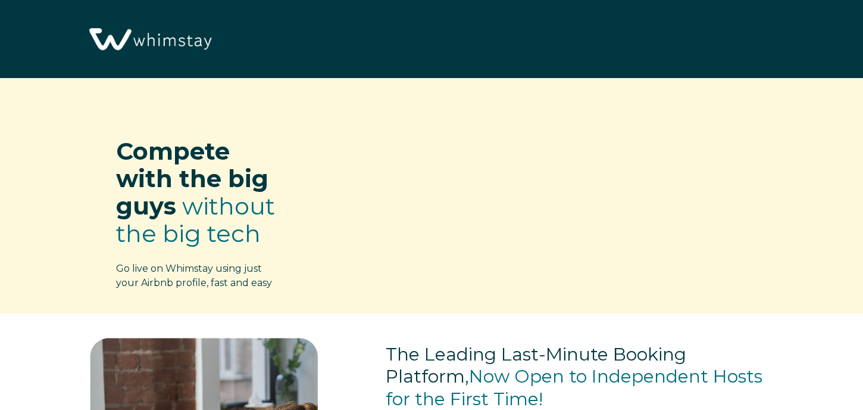 The width and height of the screenshot is (863, 410). I want to click on span: Go live on Whimstay using just your Airbnb profile, fast and easy, so click(194, 275).